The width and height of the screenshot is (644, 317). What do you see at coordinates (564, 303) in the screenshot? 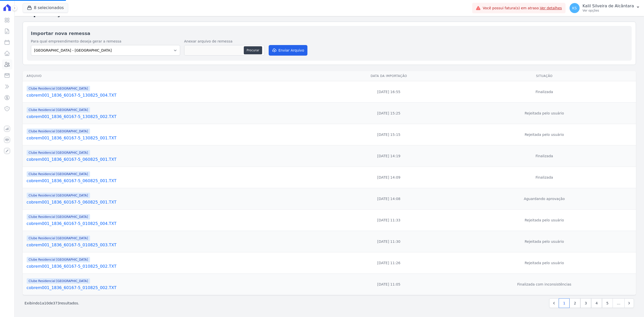
I see `a: 1` at bounding box center [564, 303].